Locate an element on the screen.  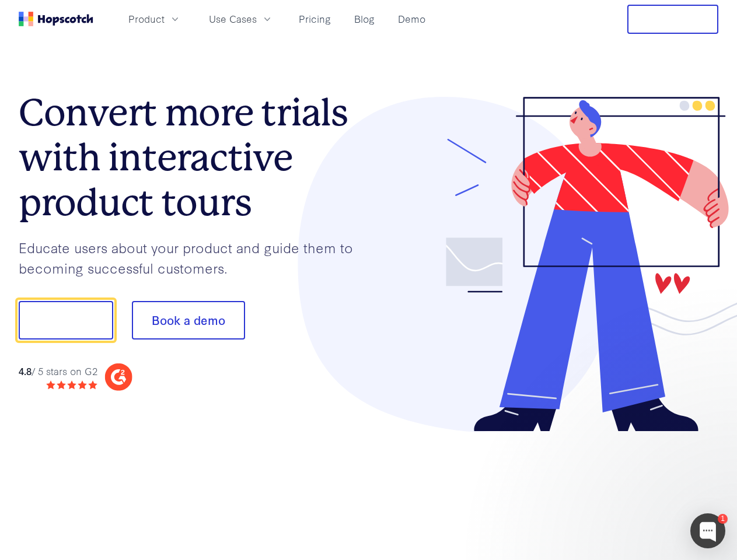
h1: Convert more trials with interactive product tours is located at coordinates (194, 158).